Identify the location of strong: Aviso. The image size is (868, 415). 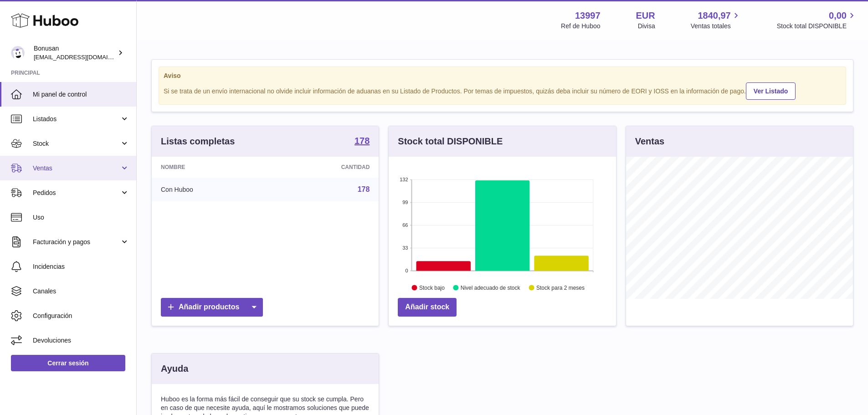
(502, 75).